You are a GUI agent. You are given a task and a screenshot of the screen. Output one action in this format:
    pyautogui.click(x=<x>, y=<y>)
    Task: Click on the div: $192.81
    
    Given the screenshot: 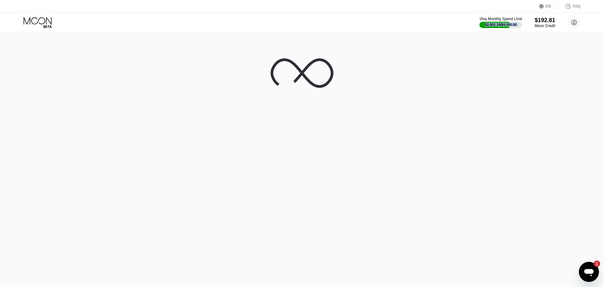 What is the action you would take?
    pyautogui.click(x=545, y=20)
    